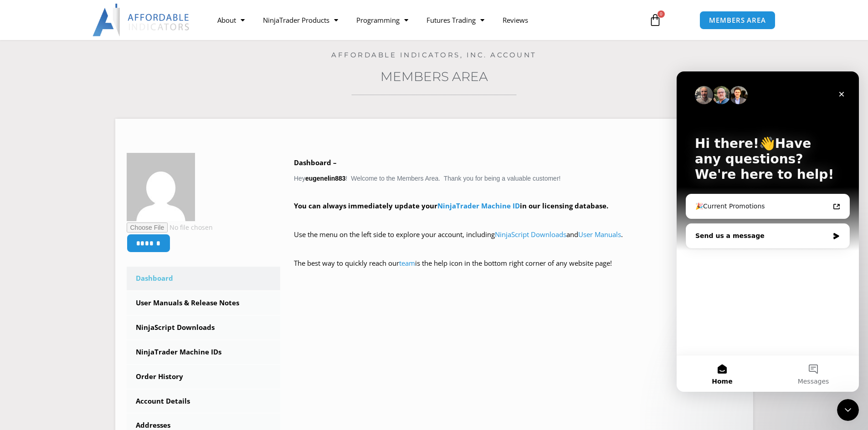 The width and height of the screenshot is (868, 430). I want to click on a: Dashboard, so click(204, 279).